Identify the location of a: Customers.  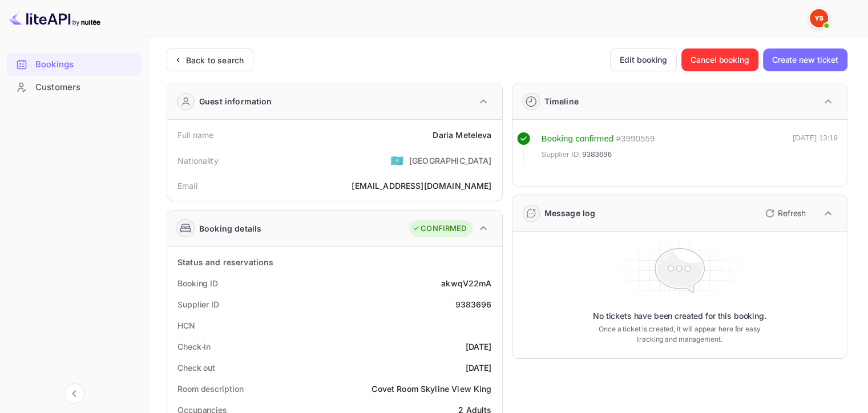
(73, 87).